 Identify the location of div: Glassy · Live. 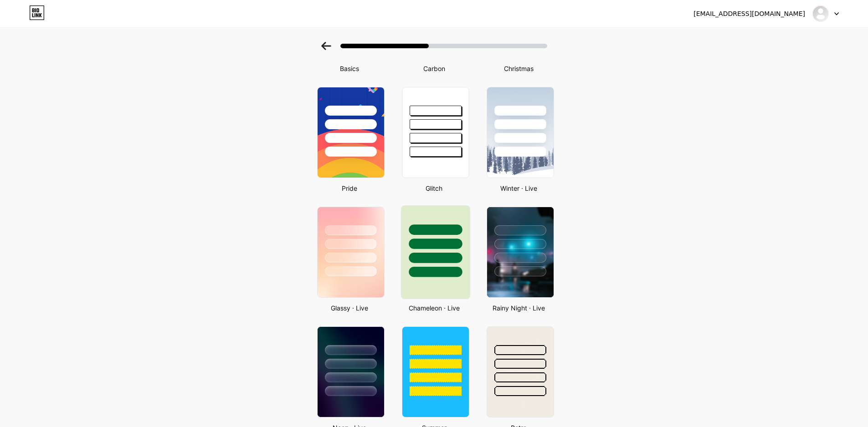
(350, 308).